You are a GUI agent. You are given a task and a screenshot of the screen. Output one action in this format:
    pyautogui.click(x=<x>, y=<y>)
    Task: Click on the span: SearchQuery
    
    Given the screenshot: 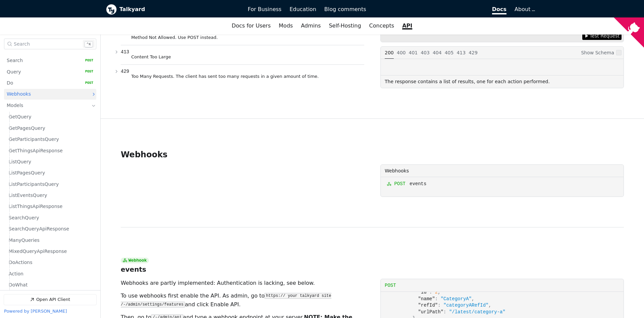 What is the action you would take?
    pyautogui.click(x=24, y=218)
    